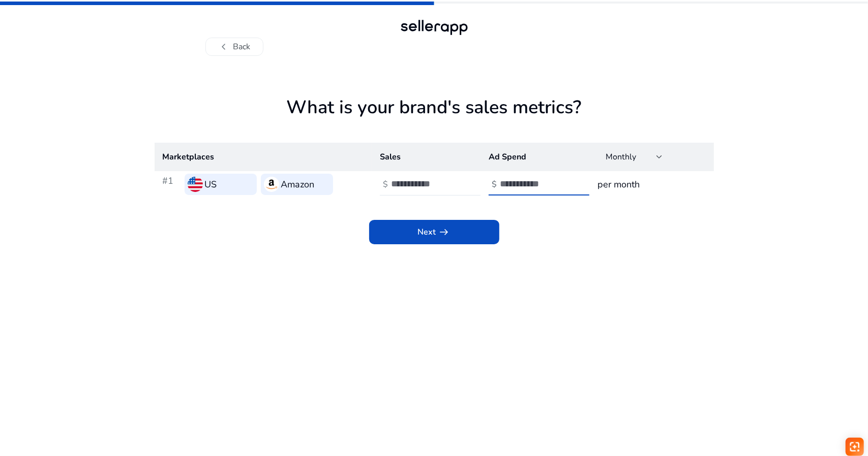  Describe the element at coordinates (427, 157) in the screenshot. I see `th: Sales` at that location.